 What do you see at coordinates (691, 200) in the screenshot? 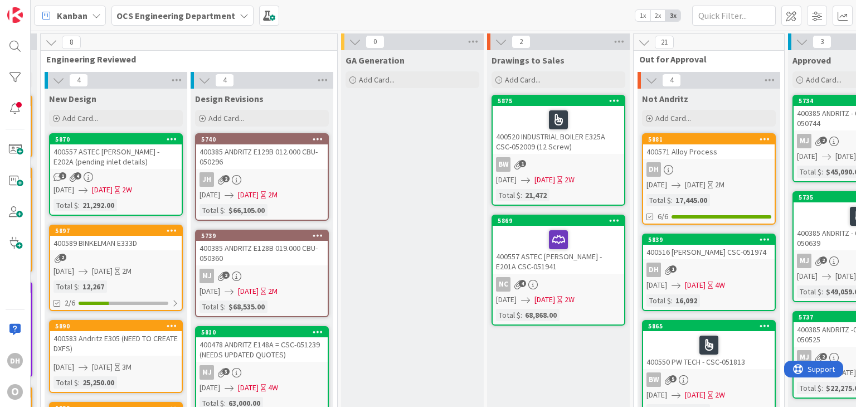
I see `div: 17,445.00` at bounding box center [691, 200].